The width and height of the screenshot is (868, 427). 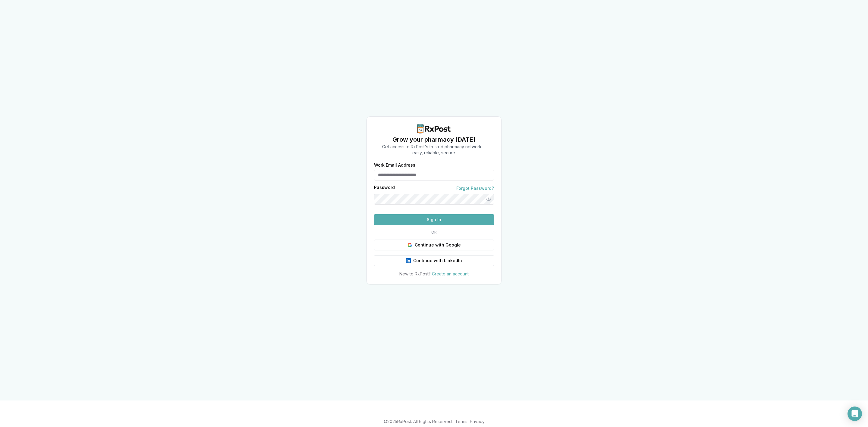 What do you see at coordinates (434, 220) in the screenshot?
I see `button: Sign In` at bounding box center [434, 220].